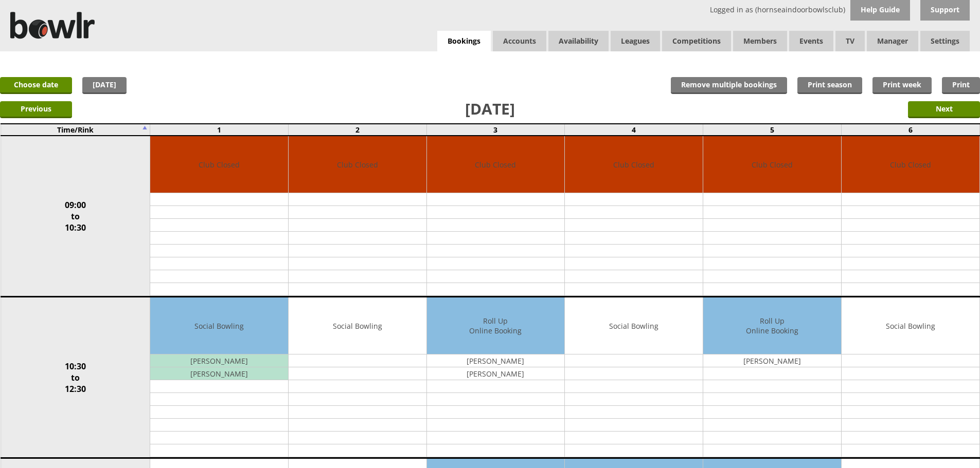 The height and width of the screenshot is (468, 980). I want to click on input: Next, so click(944, 110).